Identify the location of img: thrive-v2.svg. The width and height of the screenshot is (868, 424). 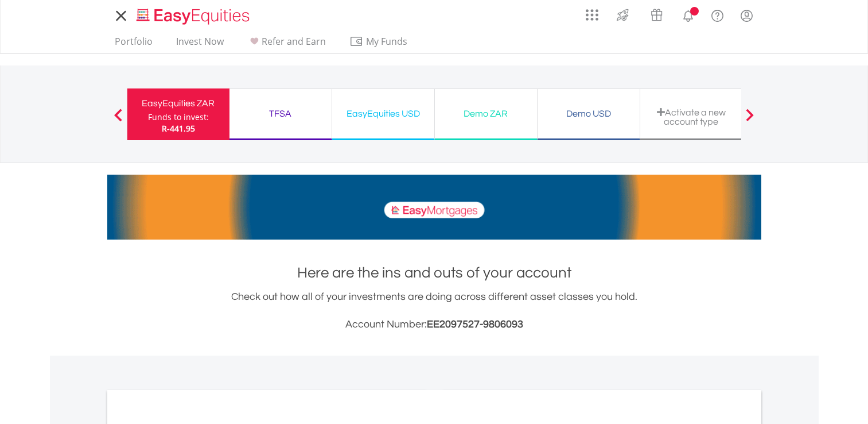
(623, 15).